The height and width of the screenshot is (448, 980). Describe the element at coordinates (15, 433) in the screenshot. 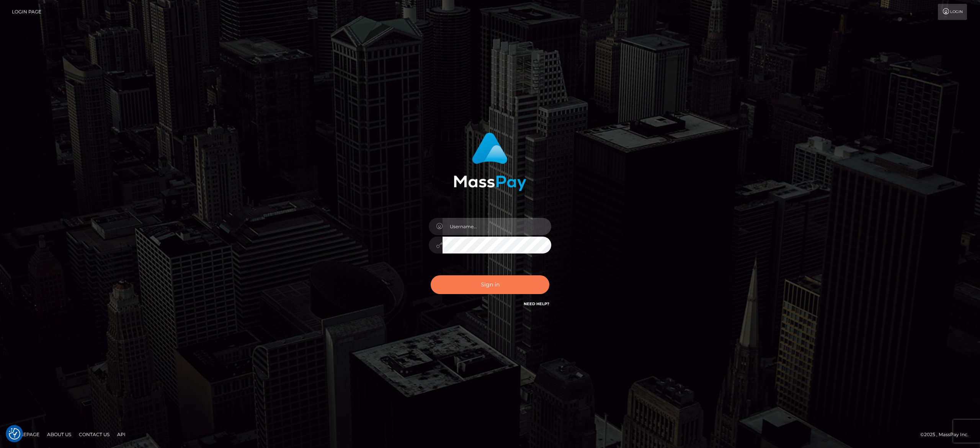

I see `button: Consent Preferences` at that location.